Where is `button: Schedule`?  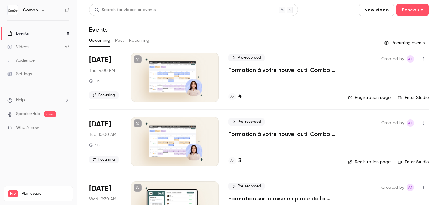
button: Schedule is located at coordinates (413, 10).